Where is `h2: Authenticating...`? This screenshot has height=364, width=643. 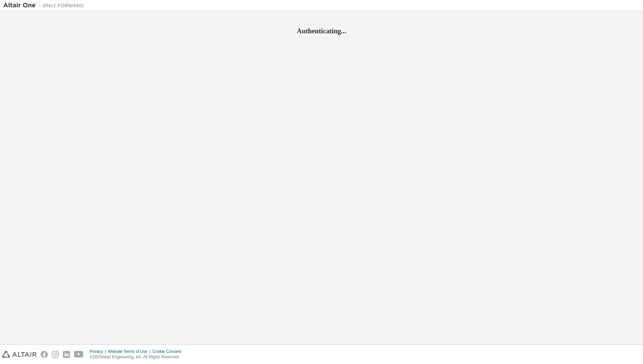
h2: Authenticating... is located at coordinates (321, 31).